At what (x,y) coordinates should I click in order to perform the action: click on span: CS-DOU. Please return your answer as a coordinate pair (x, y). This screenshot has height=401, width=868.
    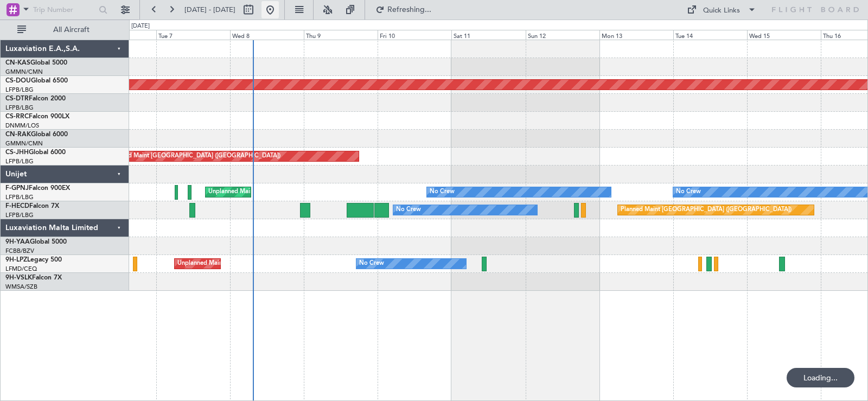
    Looking at the image, I should click on (18, 81).